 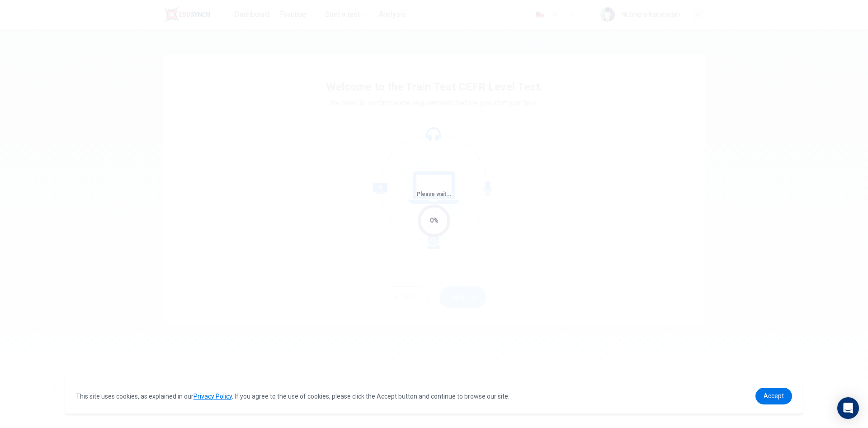 I want to click on a: dismiss cookie message, so click(x=774, y=396).